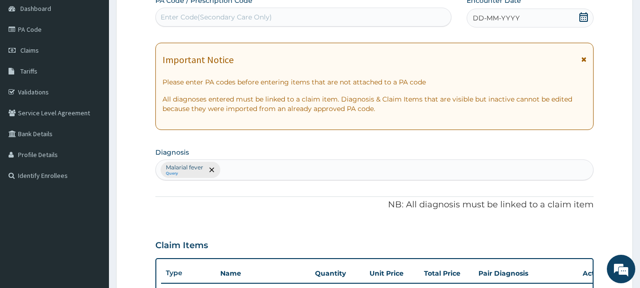  I want to click on div: Minimize live chat window, so click(167, 16).